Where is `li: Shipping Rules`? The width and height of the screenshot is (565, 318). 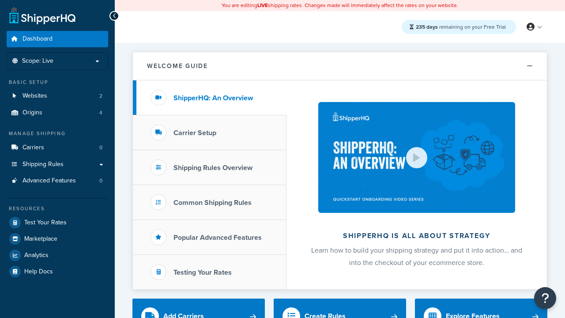
li: Shipping Rules is located at coordinates (57, 164).